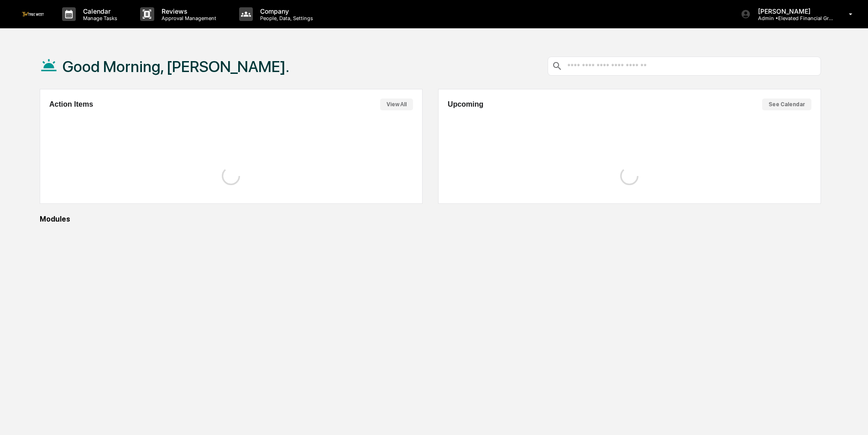 This screenshot has width=868, height=435. I want to click on p: Calendar, so click(99, 11).